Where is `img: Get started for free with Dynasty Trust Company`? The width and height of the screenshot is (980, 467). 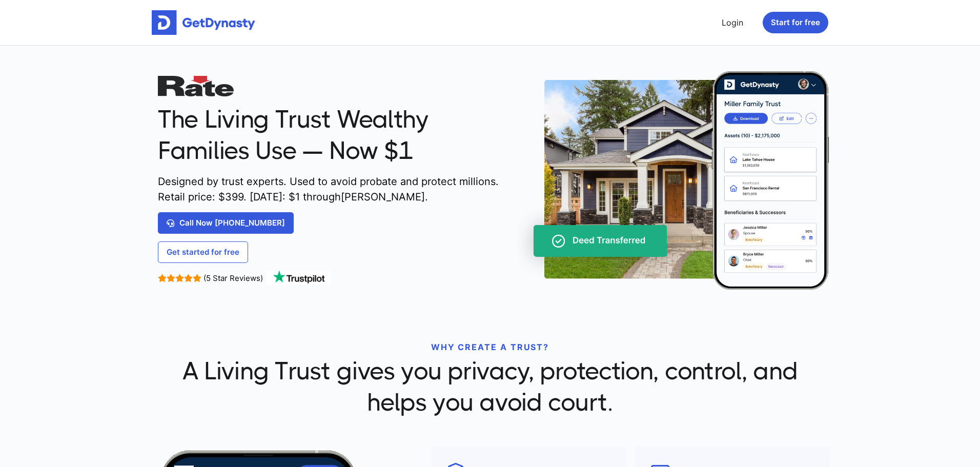 img: Get started for free with Dynasty Trust Company is located at coordinates (203, 22).